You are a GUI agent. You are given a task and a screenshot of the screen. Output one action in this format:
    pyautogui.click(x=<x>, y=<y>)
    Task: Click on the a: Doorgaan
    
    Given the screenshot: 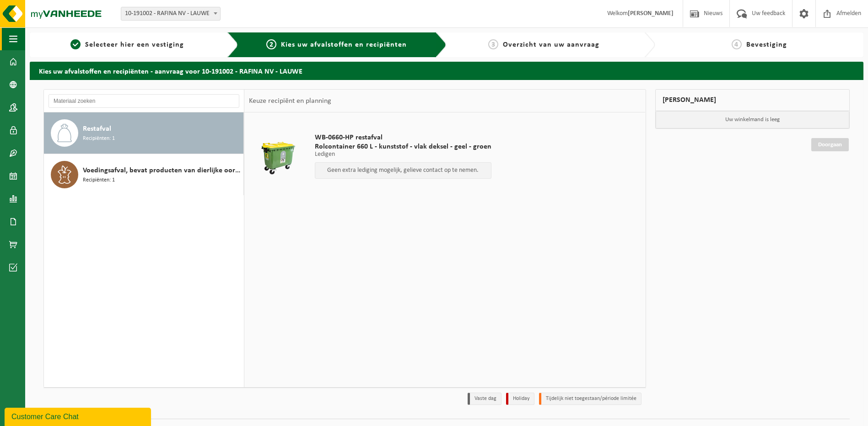 What is the action you would take?
    pyautogui.click(x=830, y=144)
    